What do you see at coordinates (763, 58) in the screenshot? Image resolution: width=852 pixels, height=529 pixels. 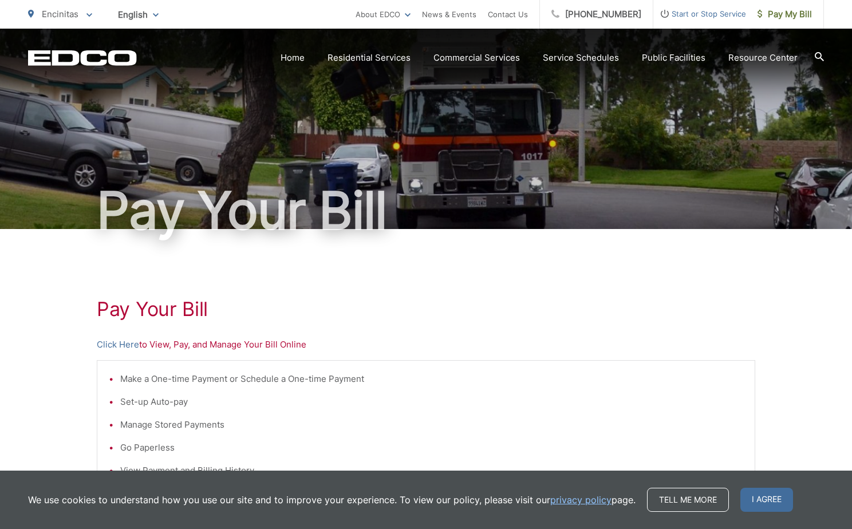 I see `a: Resource Center` at bounding box center [763, 58].